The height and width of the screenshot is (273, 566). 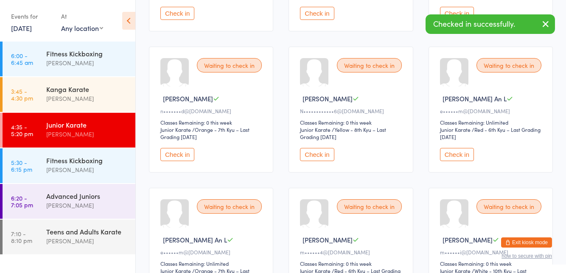 I want to click on button: how to secure with pin, so click(x=527, y=256).